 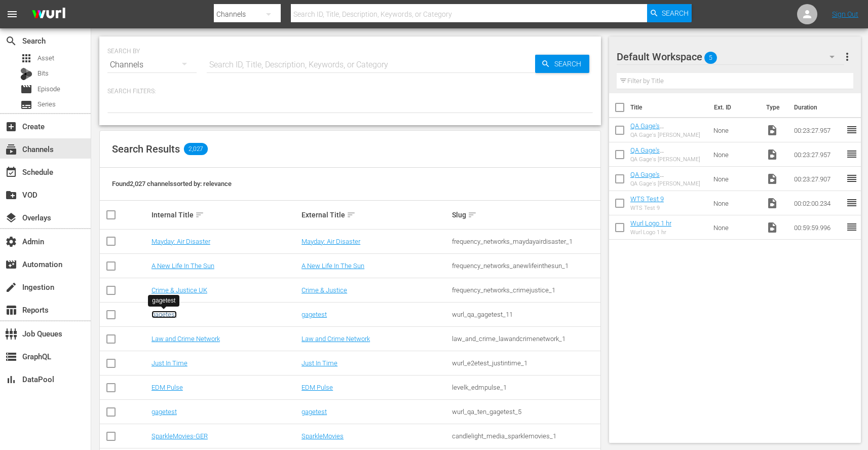 What do you see at coordinates (335, 339) in the screenshot?
I see `a: Law and Crime Network` at bounding box center [335, 339].